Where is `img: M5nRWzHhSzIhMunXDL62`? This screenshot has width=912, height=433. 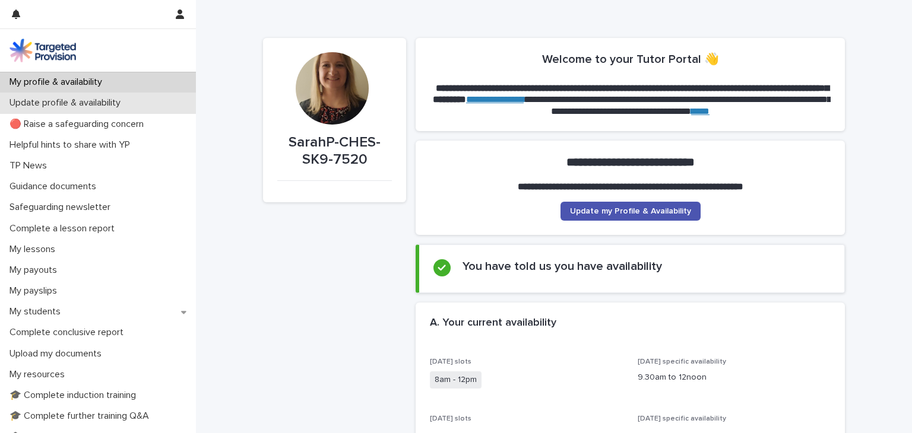
img: M5nRWzHhSzIhMunXDL62 is located at coordinates (43, 50).